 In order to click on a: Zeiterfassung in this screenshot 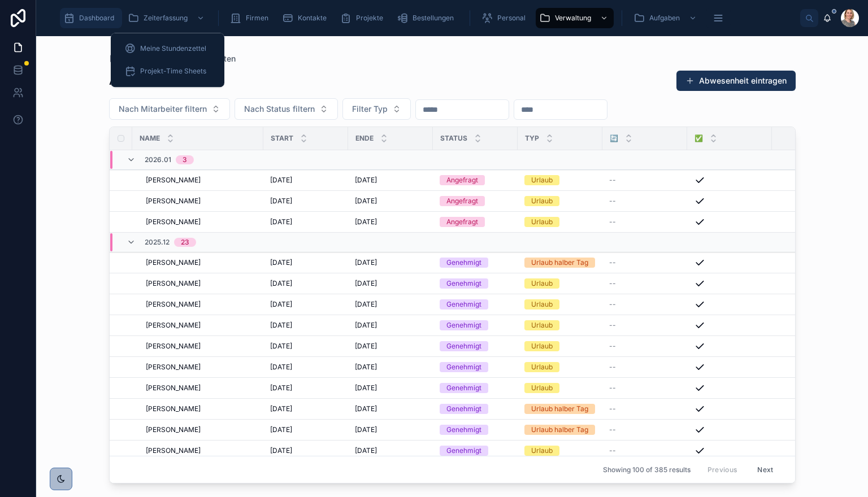, I will do `click(167, 18)`.